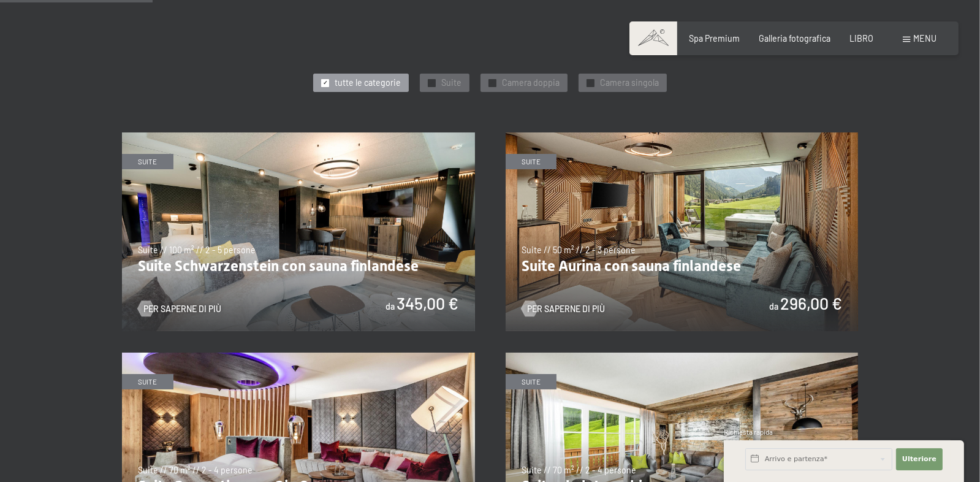 This screenshot has height=482, width=980. What do you see at coordinates (749, 432) in the screenshot?
I see `font: Richiesta rapida` at bounding box center [749, 432].